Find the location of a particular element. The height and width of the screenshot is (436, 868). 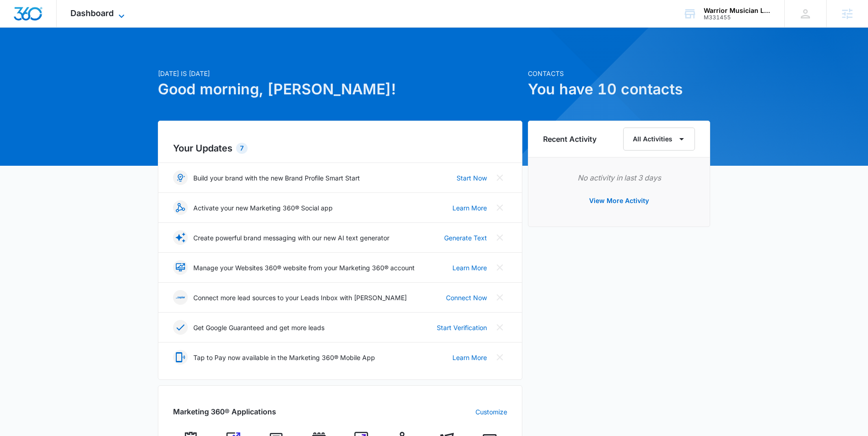

button: All Activities is located at coordinates (659, 139).